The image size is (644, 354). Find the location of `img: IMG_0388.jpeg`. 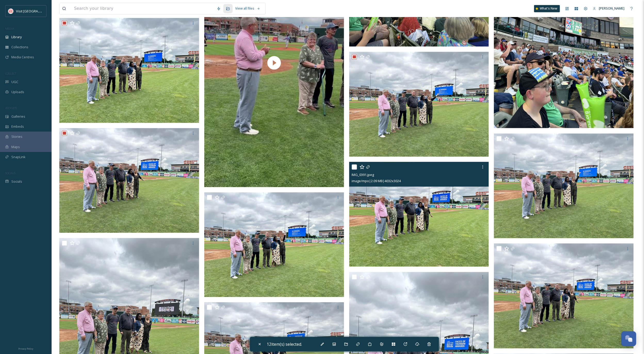

img: IMG_0388.jpeg is located at coordinates (129, 180).